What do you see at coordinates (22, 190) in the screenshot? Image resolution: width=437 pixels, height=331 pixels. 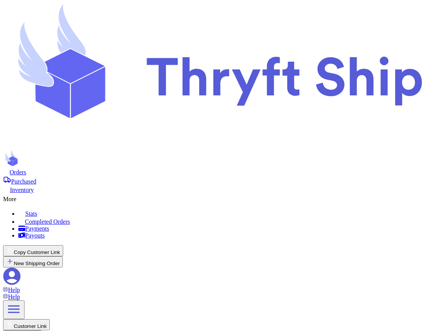 I see `span: Inventory` at bounding box center [22, 190].